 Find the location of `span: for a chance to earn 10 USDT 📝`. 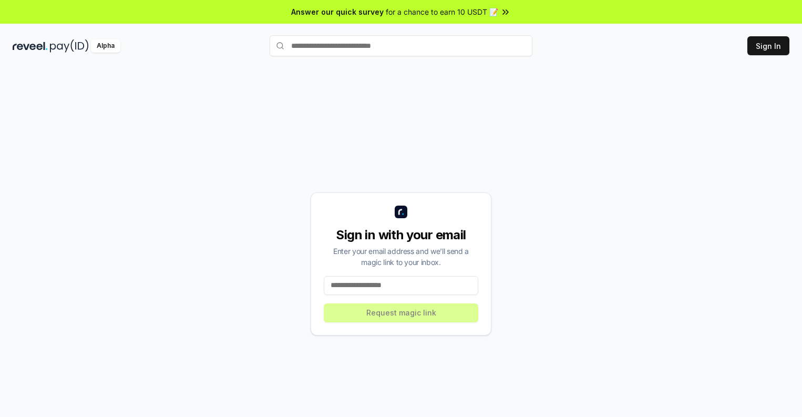

span: for a chance to earn 10 USDT 📝 is located at coordinates (442, 12).